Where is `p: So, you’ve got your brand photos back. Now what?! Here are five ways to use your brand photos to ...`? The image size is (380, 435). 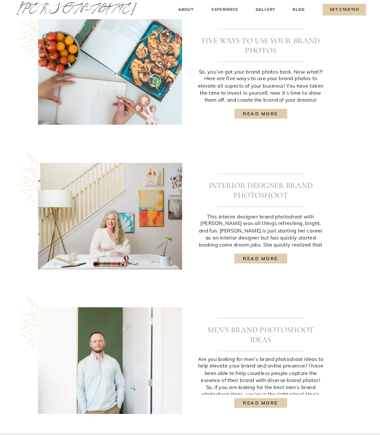 p: So, you’ve got your brand photos back. Now what?! Here are five ways to use your brand photos to ... is located at coordinates (261, 89).